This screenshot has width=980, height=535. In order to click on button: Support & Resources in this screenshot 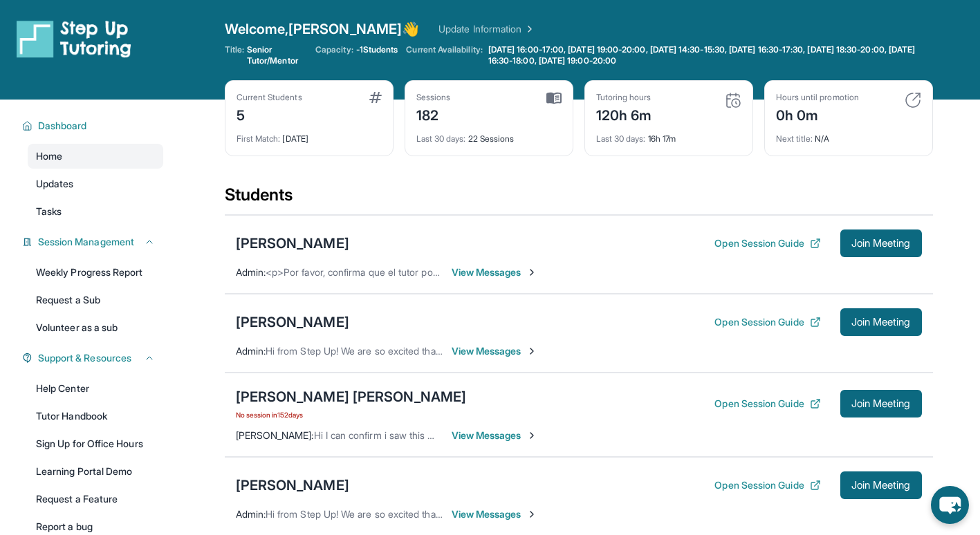, I will do `click(93, 359)`.